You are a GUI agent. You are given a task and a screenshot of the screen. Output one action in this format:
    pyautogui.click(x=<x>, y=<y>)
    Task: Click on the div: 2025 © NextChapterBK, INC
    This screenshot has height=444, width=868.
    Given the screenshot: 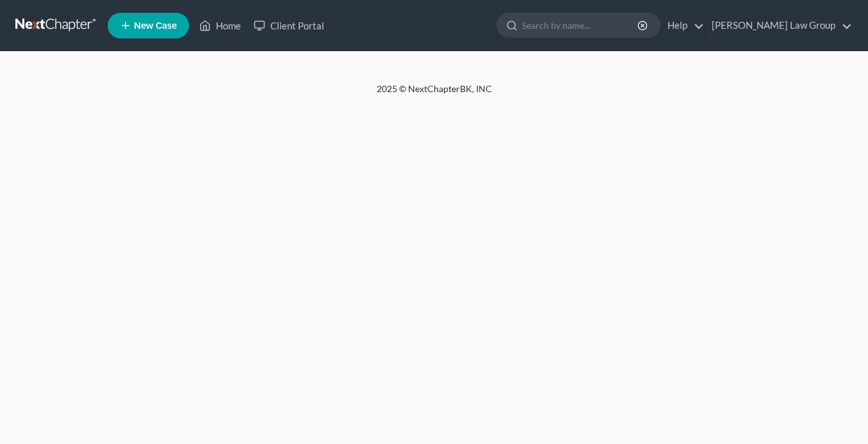 What is the action you would take?
    pyautogui.click(x=434, y=94)
    